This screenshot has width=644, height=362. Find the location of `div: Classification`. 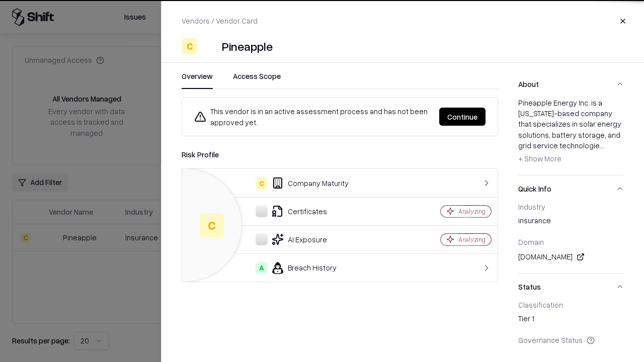

div: Classification is located at coordinates (572, 305).